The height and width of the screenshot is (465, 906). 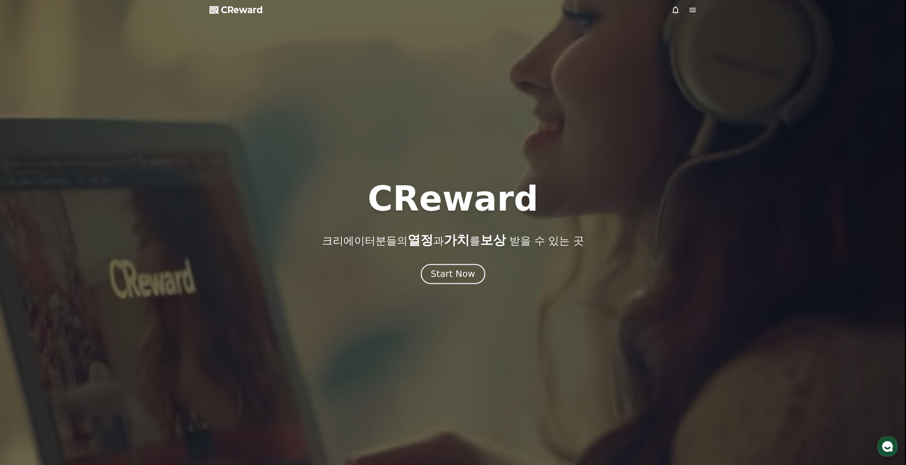 I want to click on span: CReward, so click(x=242, y=10).